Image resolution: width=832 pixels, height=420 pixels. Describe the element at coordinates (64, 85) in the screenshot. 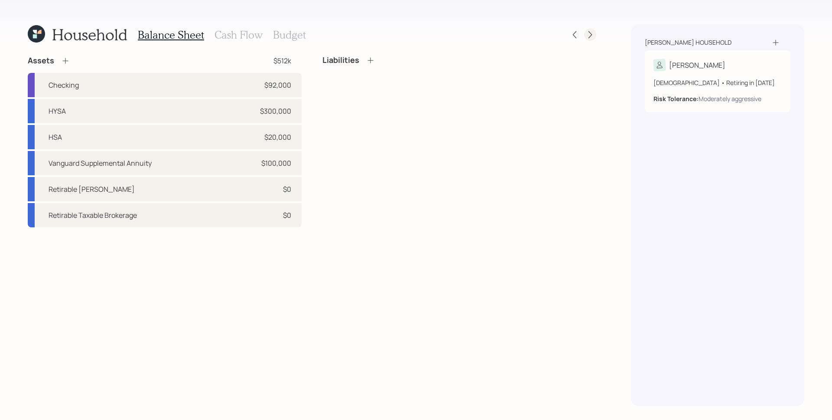

I see `div: Checking` at that location.